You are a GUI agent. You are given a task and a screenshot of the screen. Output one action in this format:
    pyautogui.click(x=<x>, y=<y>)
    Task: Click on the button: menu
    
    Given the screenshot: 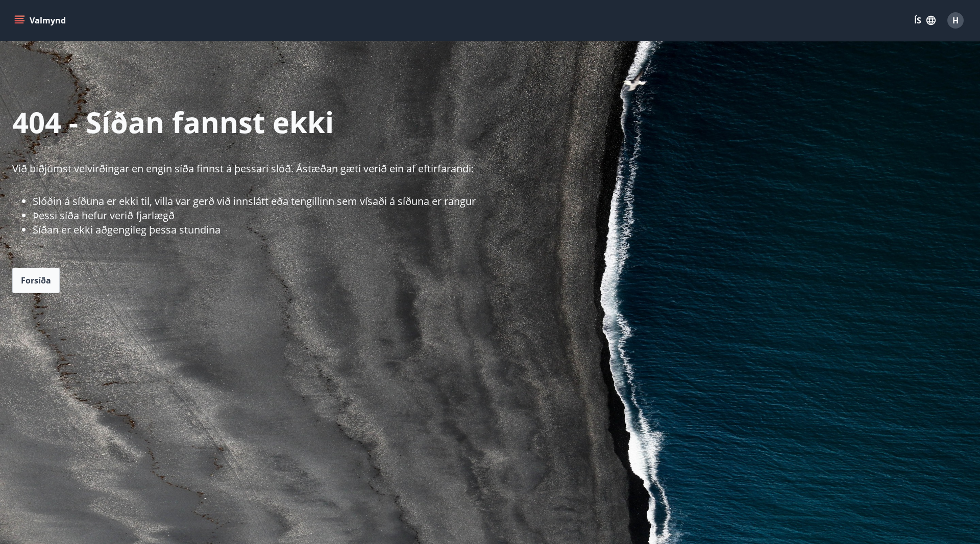 What is the action you would take?
    pyautogui.click(x=41, y=21)
    